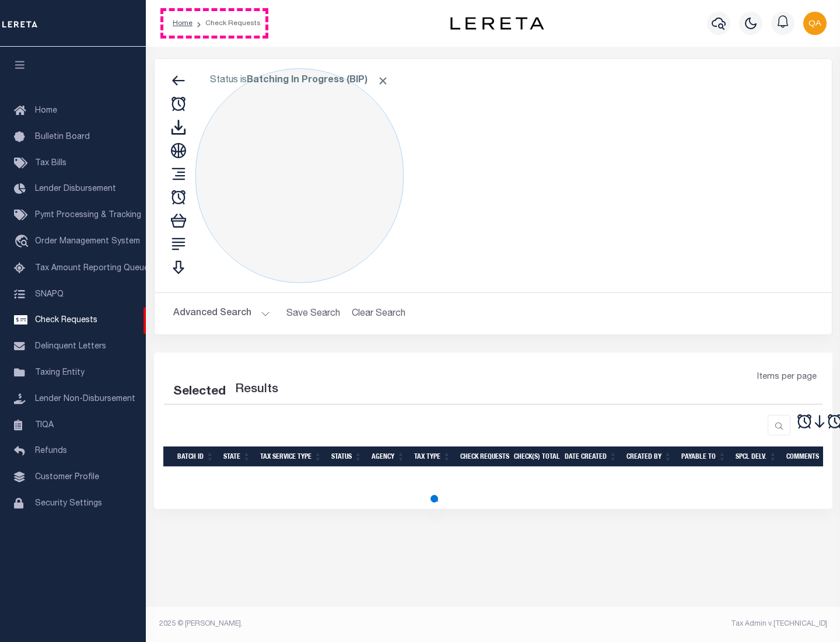 This screenshot has height=642, width=840. Describe the element at coordinates (591, 457) in the screenshot. I see `th: Date Created` at that location.